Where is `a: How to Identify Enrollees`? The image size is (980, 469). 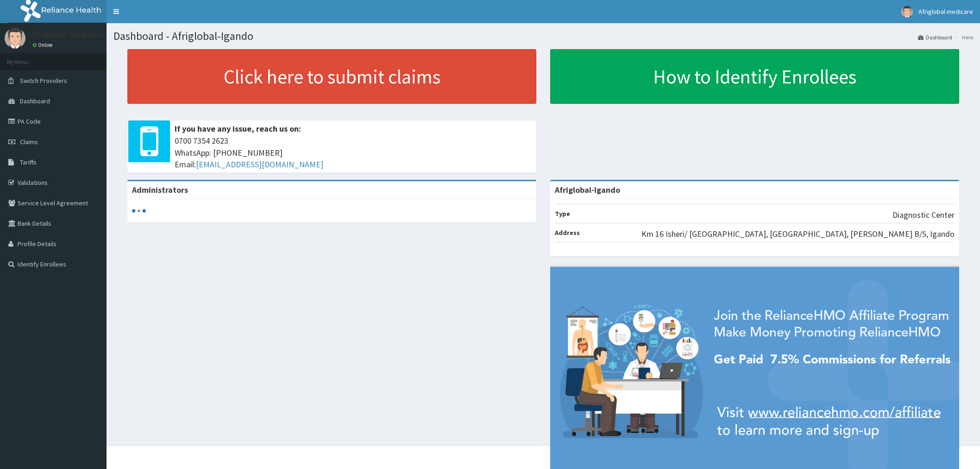
a: How to Identify Enrollees is located at coordinates (755, 76).